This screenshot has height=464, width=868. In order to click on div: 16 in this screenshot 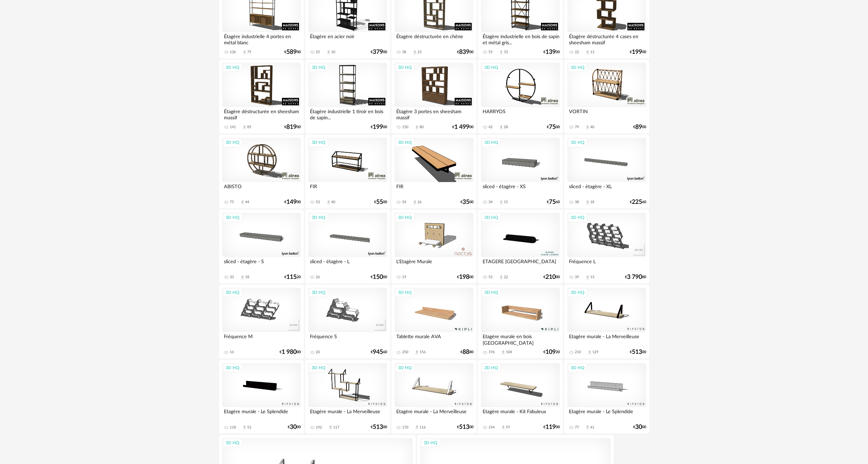, I will do `click(231, 353)`.